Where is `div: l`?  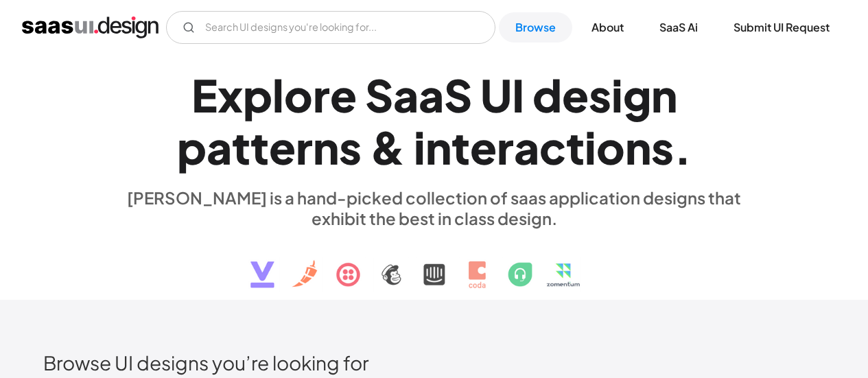
div: l is located at coordinates (278, 94).